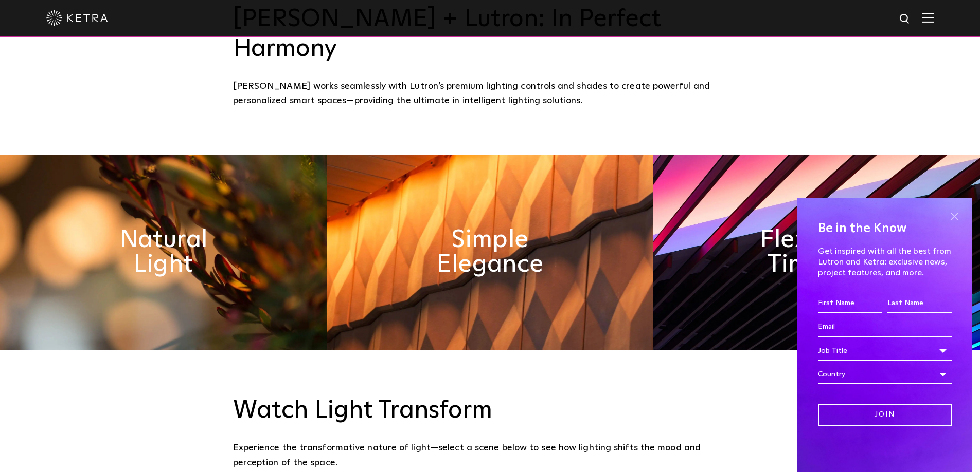  What do you see at coordinates (885, 375) in the screenshot?
I see `div: Country` at bounding box center [885, 375].